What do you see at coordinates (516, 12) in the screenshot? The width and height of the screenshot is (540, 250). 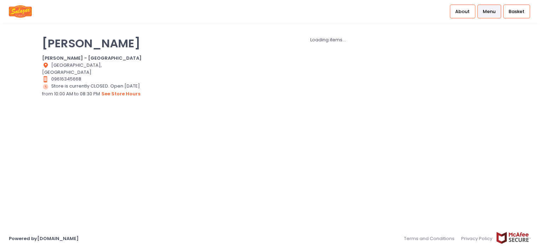 I see `span: Basket` at bounding box center [516, 12].